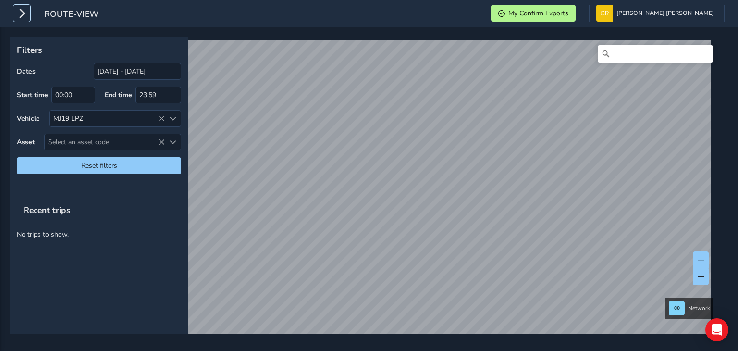  Describe the element at coordinates (699, 308) in the screenshot. I see `span: Network` at that location.